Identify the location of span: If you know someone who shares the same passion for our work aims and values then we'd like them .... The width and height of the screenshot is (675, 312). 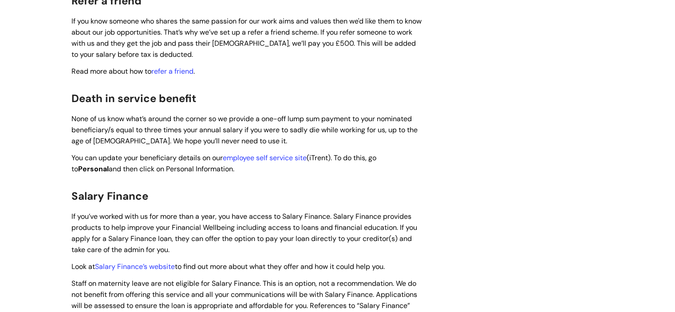
(246, 37).